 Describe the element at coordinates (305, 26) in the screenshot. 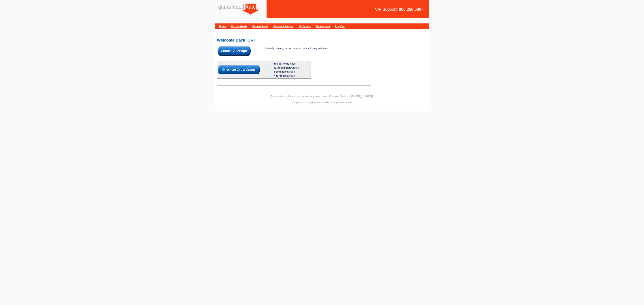

I see `a: My Orders` at that location.